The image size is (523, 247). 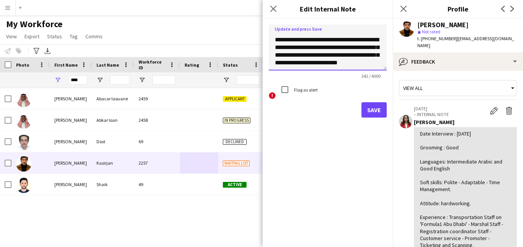 I want to click on a: Export, so click(x=32, y=36).